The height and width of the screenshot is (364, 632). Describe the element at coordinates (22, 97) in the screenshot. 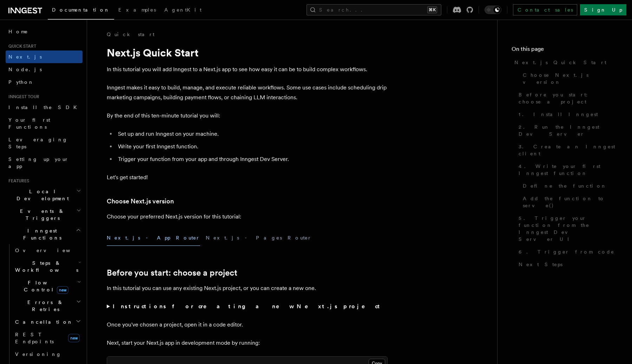

I see `span: Inngest tour` at that location.